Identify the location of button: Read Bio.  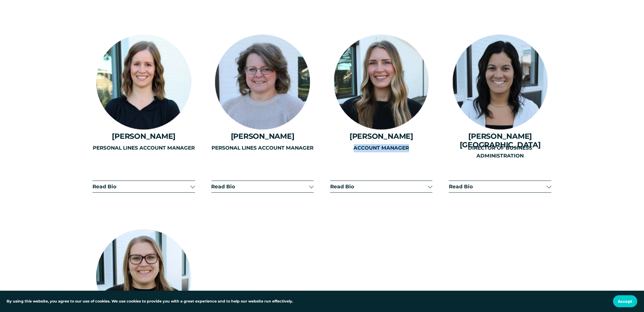
(500, 186).